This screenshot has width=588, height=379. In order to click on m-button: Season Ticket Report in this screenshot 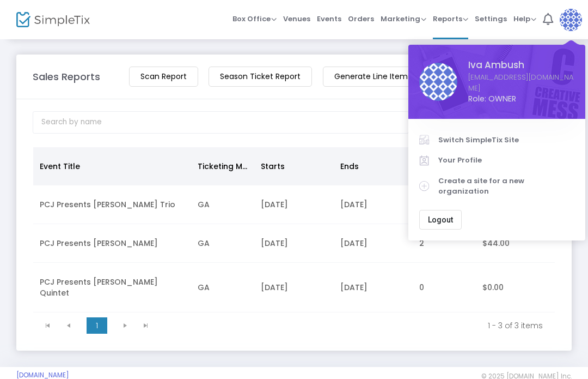, I will do `click(260, 76)`.